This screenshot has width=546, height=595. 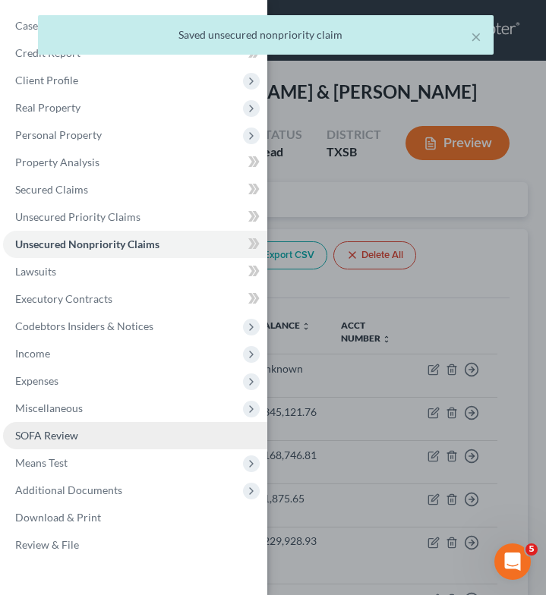 I want to click on span: Expenses, so click(x=36, y=380).